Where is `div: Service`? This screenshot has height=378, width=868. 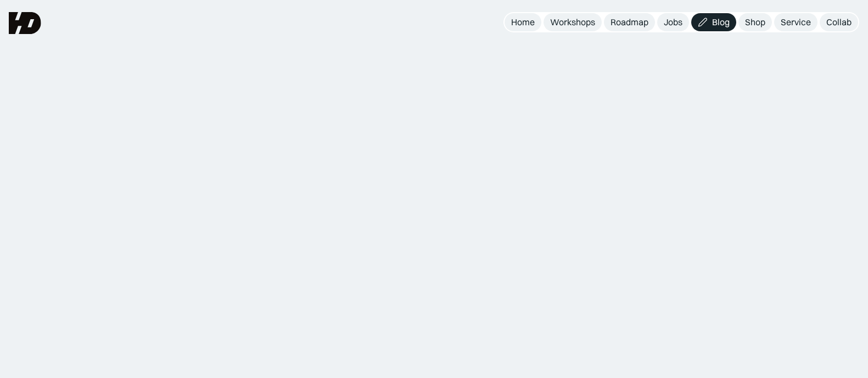
div: Service is located at coordinates (796, 22).